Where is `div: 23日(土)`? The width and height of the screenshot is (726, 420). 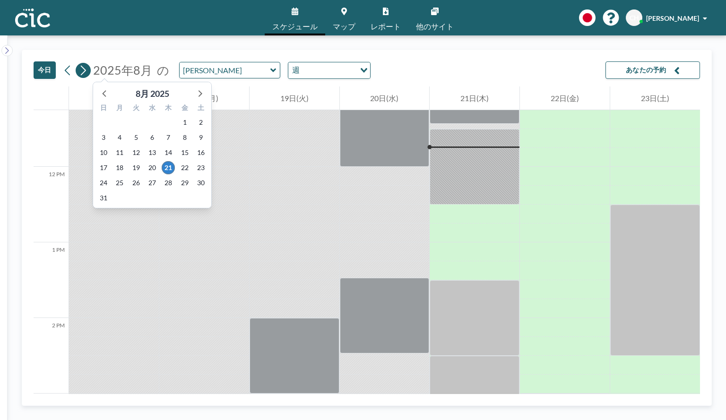
div: 23日(土) is located at coordinates (655, 98).